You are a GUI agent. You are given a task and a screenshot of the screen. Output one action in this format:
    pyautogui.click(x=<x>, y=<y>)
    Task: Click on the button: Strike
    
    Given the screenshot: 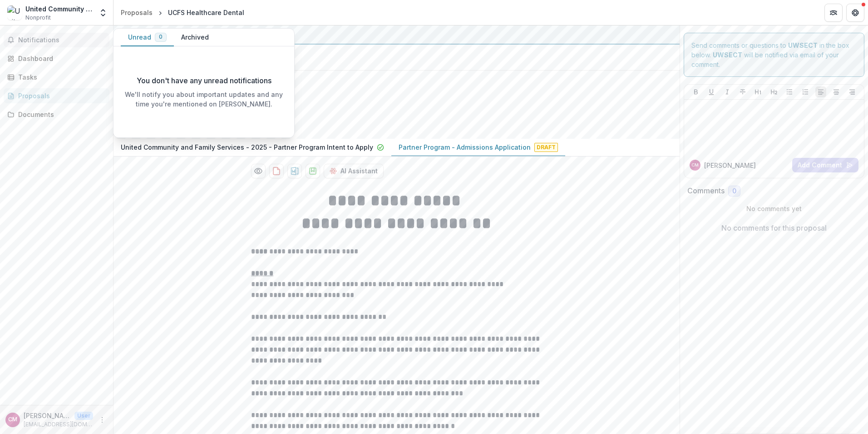 What is the action you would take?
    pyautogui.click(x=743, y=92)
    